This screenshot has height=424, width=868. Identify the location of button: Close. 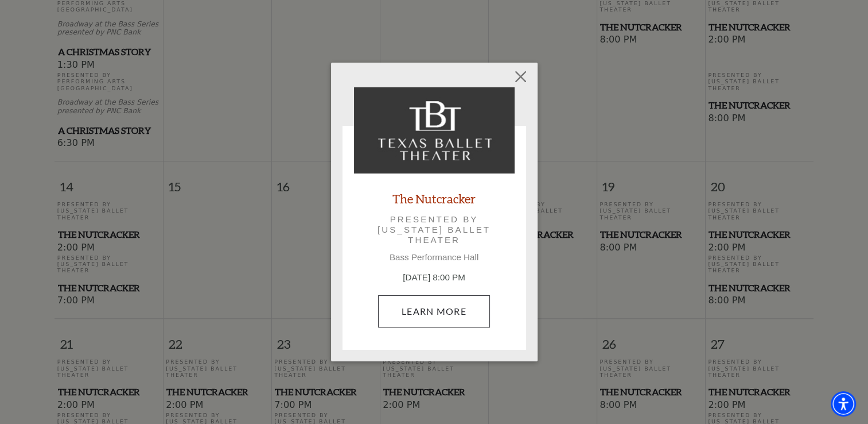
(520, 77).